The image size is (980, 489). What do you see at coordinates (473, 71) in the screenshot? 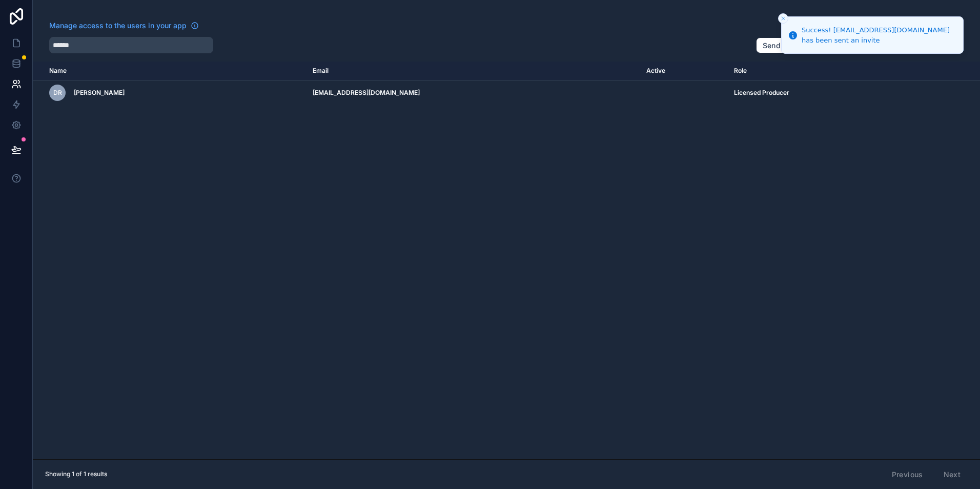
I see `th: Email` at bounding box center [473, 71].